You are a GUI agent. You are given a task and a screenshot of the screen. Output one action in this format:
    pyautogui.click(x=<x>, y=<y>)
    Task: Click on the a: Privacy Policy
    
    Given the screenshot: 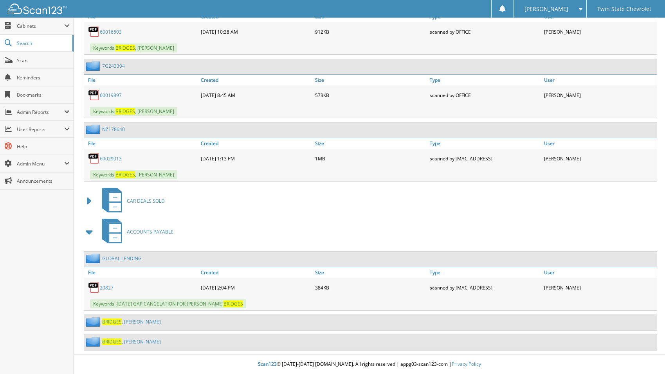 What is the action you would take?
    pyautogui.click(x=466, y=364)
    